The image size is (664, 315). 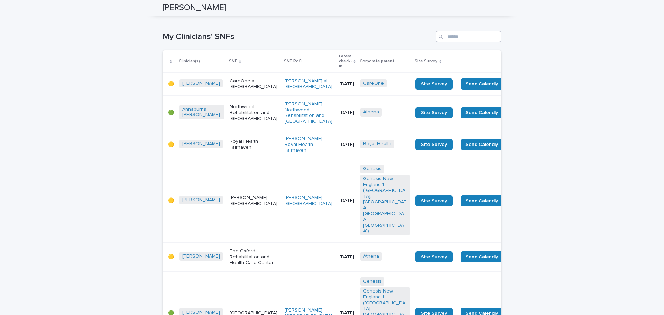 I want to click on div: Search, so click(x=469, y=37).